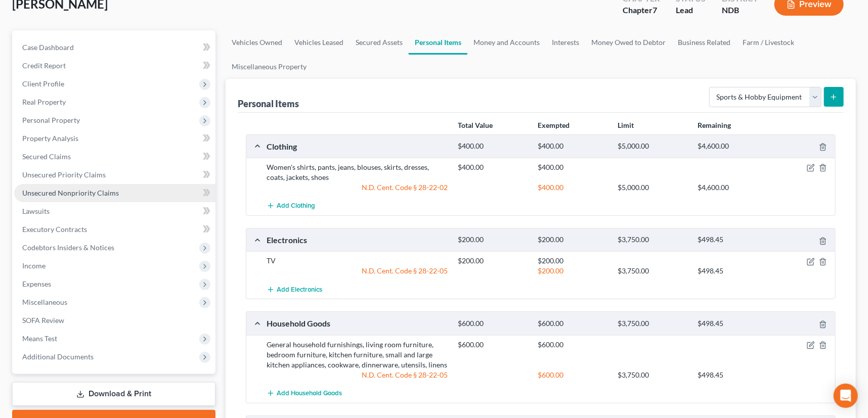 The width and height of the screenshot is (868, 418). What do you see at coordinates (34, 265) in the screenshot?
I see `span: Income` at bounding box center [34, 265].